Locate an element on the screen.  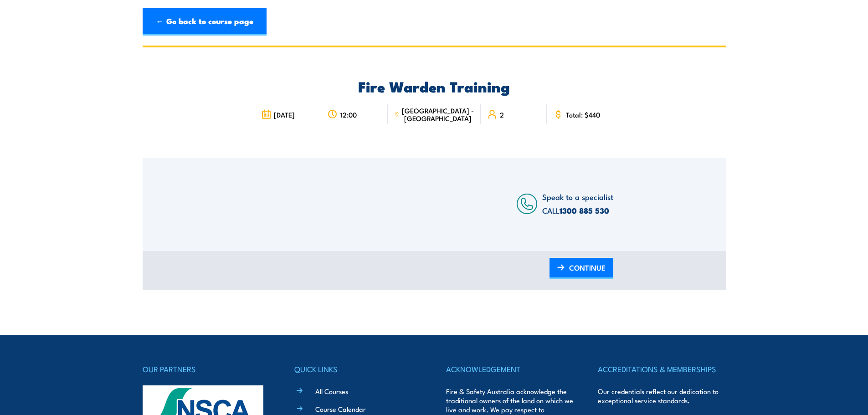
span: Total: $440 is located at coordinates (583, 114).